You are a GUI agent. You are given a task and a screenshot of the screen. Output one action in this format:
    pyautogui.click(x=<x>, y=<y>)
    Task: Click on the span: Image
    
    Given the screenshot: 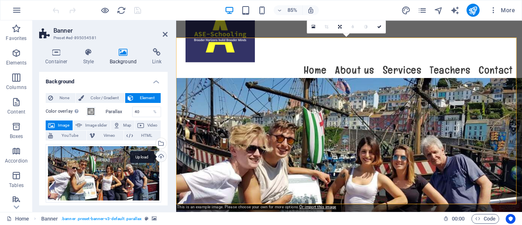 What is the action you would take?
    pyautogui.click(x=64, y=125)
    